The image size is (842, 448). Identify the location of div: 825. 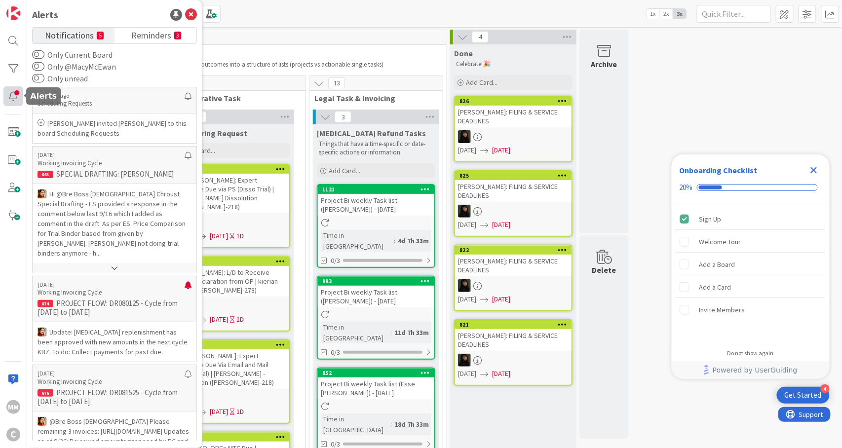
(515, 176).